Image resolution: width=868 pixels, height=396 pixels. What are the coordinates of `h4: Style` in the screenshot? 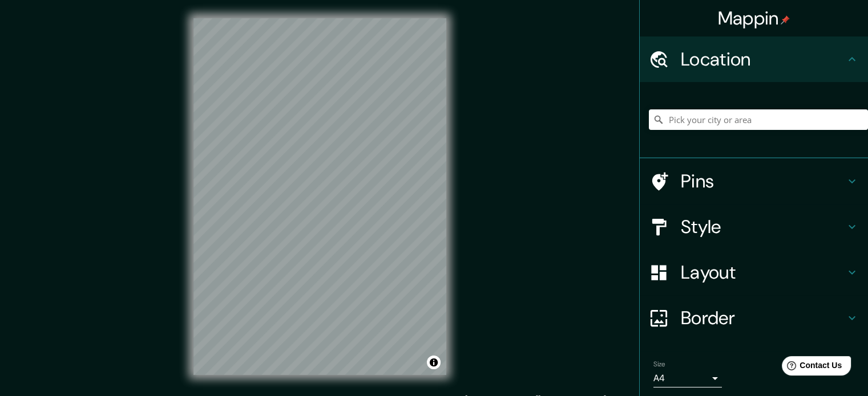 It's located at (763, 227).